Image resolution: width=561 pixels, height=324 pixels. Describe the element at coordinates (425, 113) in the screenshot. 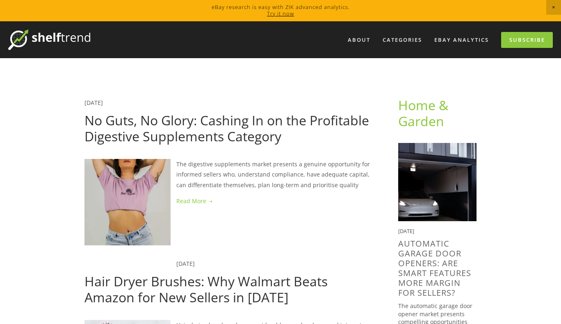

I see `a: Home & Garden` at that location.